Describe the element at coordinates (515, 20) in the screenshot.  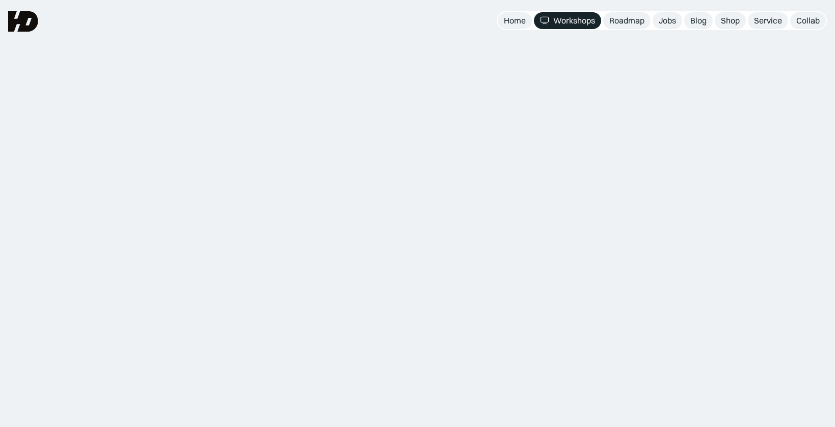
I see `a: Home` at that location.